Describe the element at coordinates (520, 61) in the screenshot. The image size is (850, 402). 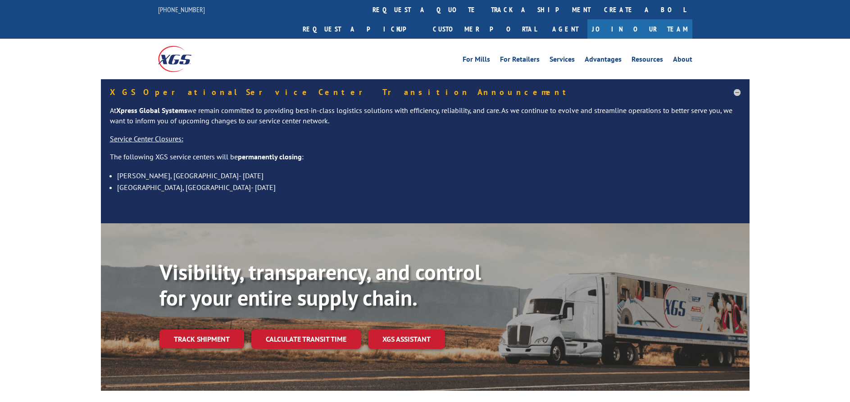
I see `a: For Retailers` at that location.